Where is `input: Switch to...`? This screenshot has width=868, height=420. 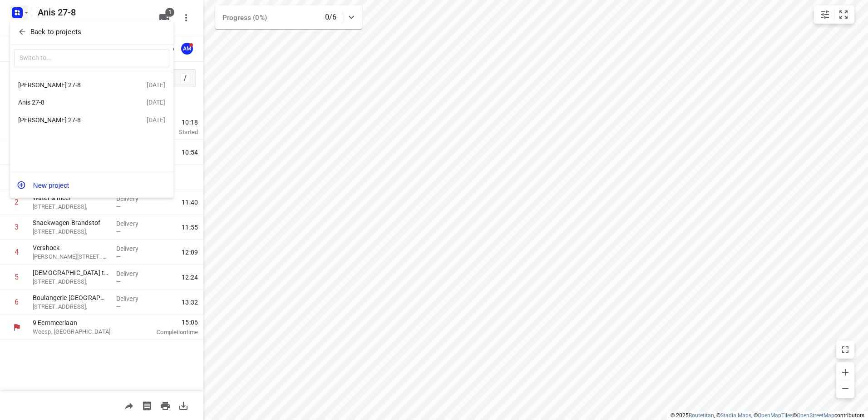 input: Switch to... is located at coordinates (91, 58).